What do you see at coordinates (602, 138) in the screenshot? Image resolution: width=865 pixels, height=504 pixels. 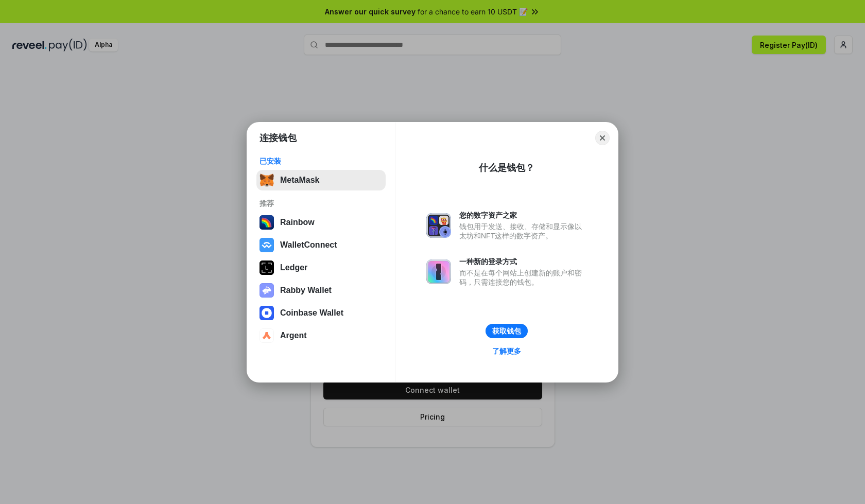 I see `button: Close` at bounding box center [602, 138].